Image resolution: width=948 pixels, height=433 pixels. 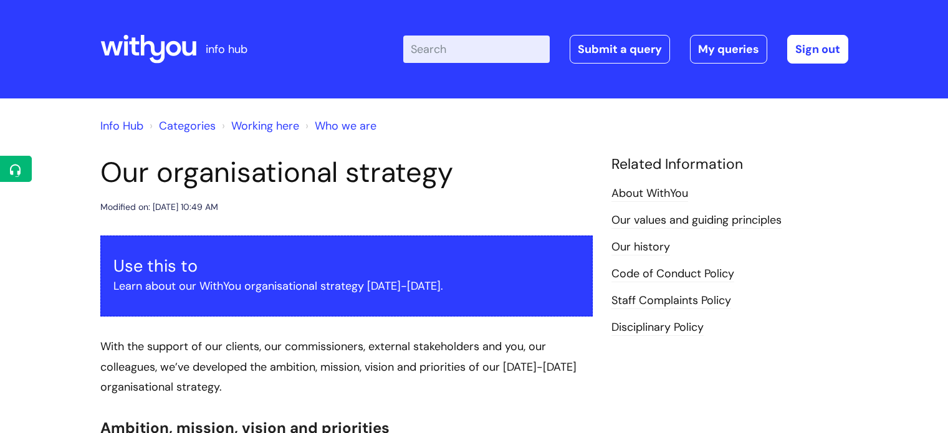 What do you see at coordinates (181, 126) in the screenshot?
I see `li: Solution home` at bounding box center [181, 126].